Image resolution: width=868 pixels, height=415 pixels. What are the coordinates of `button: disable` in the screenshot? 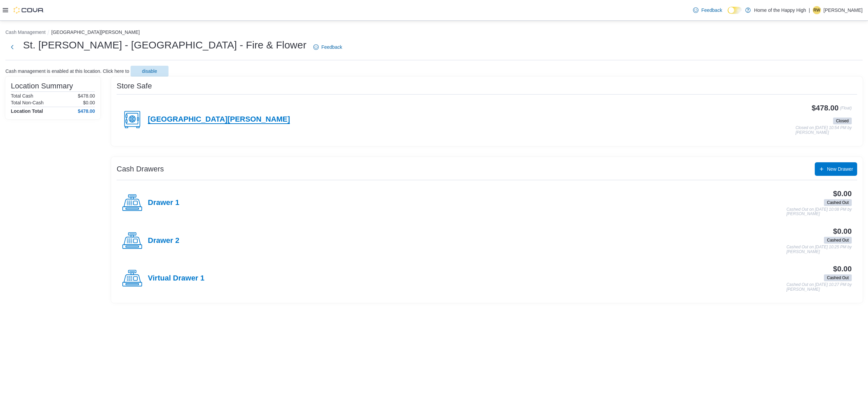 It's located at (150, 71).